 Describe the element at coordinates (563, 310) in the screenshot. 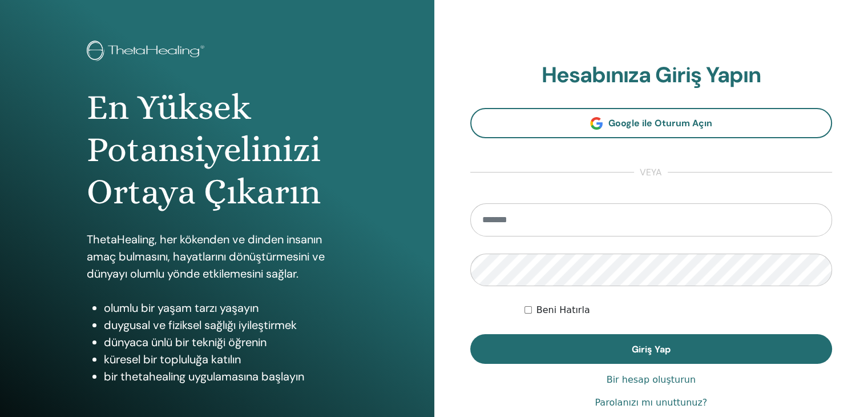

I see `font: Beni Hatırla` at that location.